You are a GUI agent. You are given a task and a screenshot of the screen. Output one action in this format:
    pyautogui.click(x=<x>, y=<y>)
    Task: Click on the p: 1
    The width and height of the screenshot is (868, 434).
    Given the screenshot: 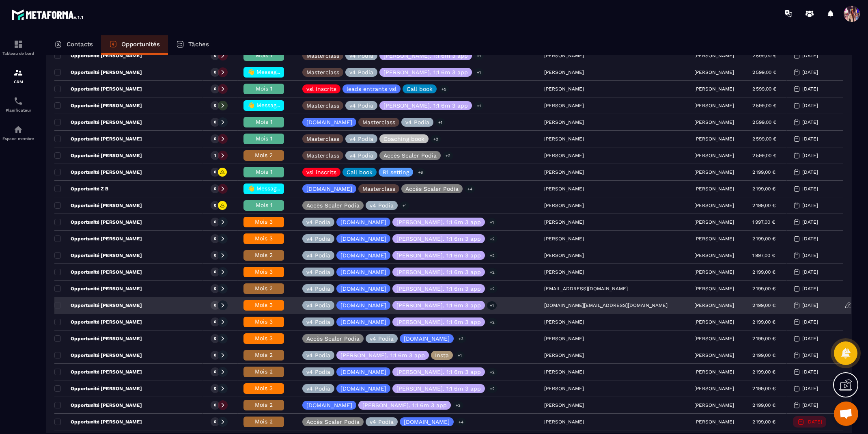 What is the action you would take?
    pyautogui.click(x=215, y=156)
    